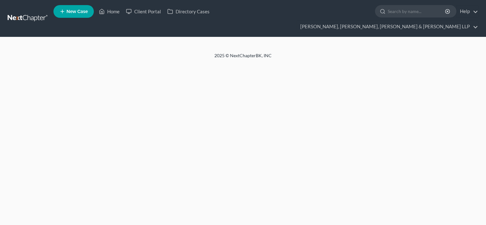 Image resolution: width=486 pixels, height=225 pixels. Describe the element at coordinates (144, 11) in the screenshot. I see `a: Client Portal` at that location.